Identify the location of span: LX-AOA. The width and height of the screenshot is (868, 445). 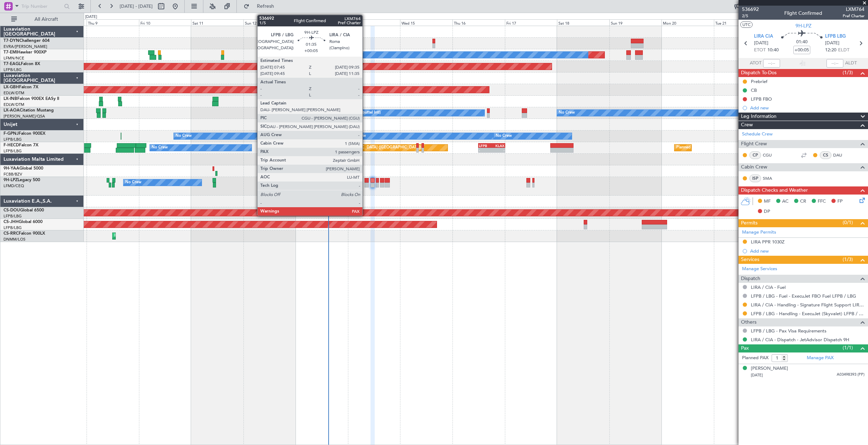
(12, 110).